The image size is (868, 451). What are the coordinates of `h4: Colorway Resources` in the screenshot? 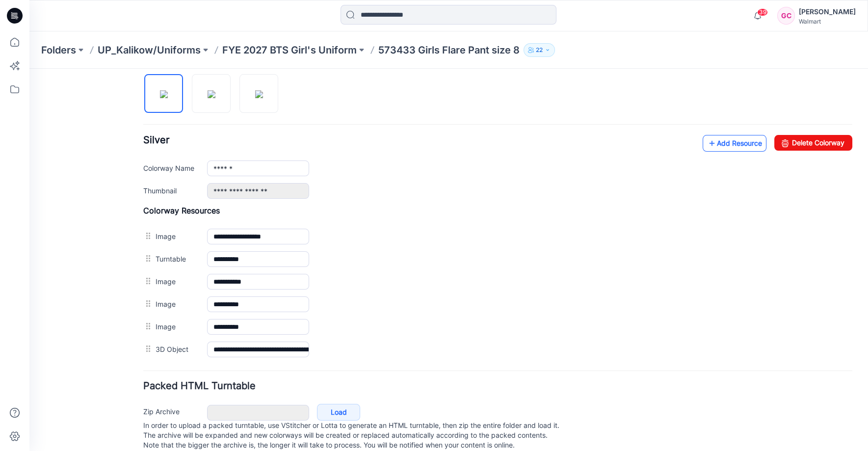 It's located at (468, 142).